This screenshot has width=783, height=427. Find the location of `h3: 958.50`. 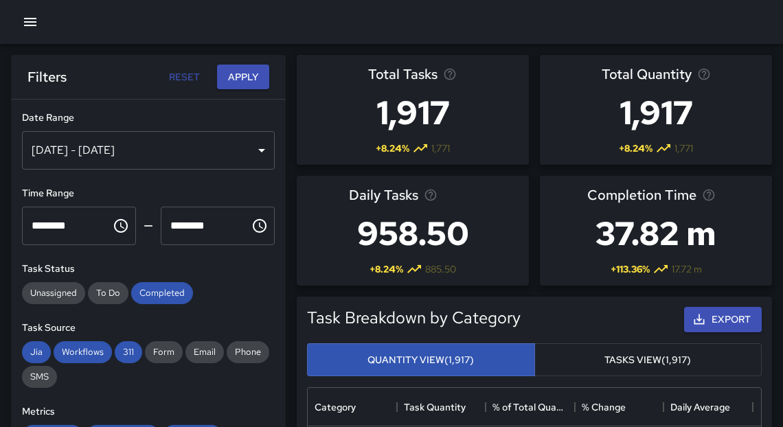

h3: 958.50 is located at coordinates (413, 234).